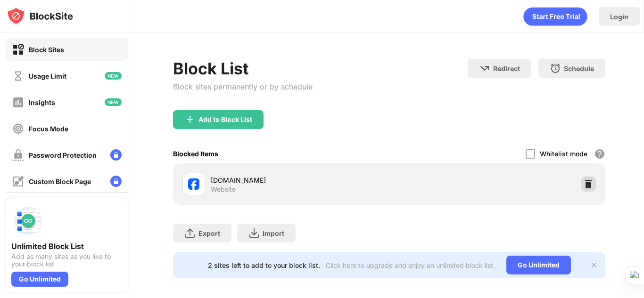 Image resolution: width=644 pixels, height=298 pixels. What do you see at coordinates (563, 154) in the screenshot?
I see `div: Whitelist mode` at bounding box center [563, 154].